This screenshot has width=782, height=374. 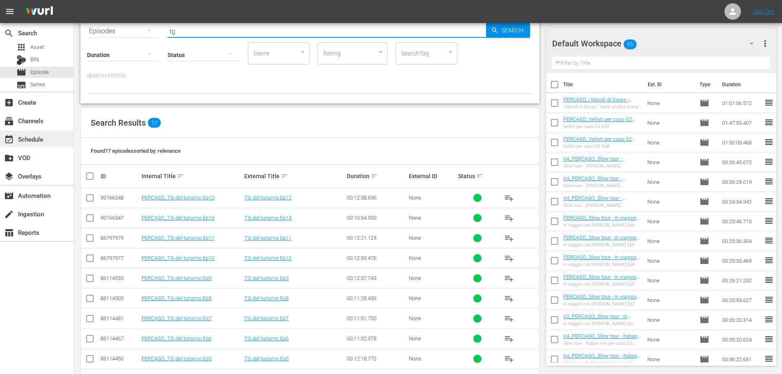 What do you see at coordinates (376, 318) in the screenshot?
I see `div: 00:11:51.700` at bounding box center [376, 318].